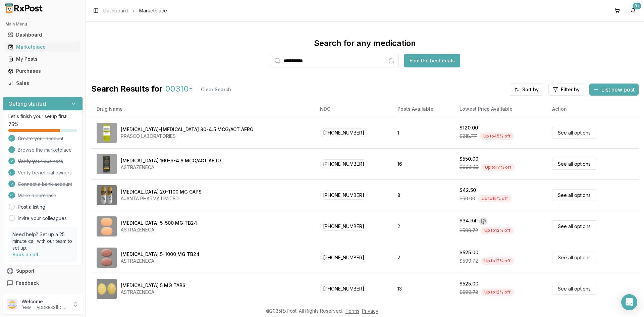  Describe the element at coordinates (370, 311) in the screenshot. I see `a: Privacy` at that location.